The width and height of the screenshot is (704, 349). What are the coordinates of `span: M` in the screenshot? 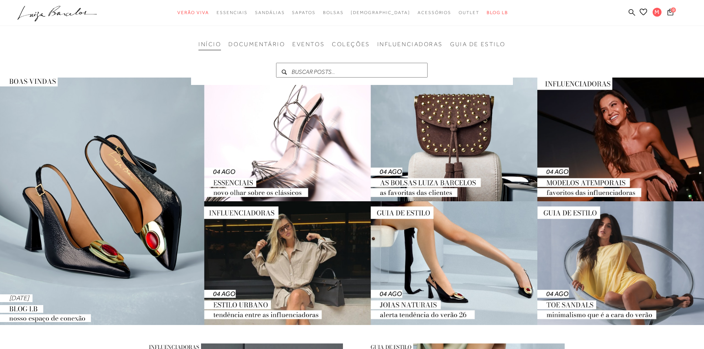 It's located at (657, 12).